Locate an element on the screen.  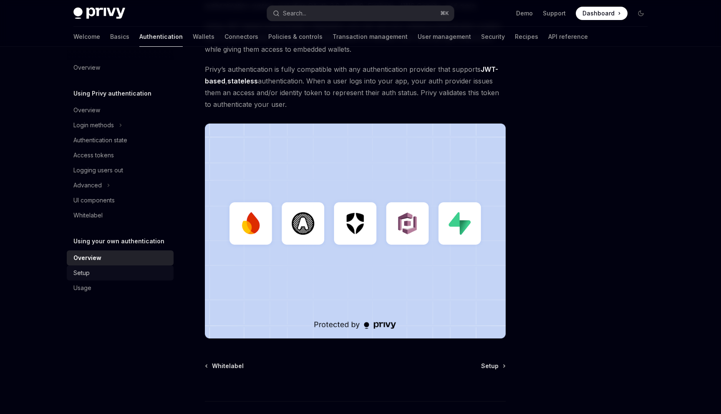
a: API reference is located at coordinates (568, 37).